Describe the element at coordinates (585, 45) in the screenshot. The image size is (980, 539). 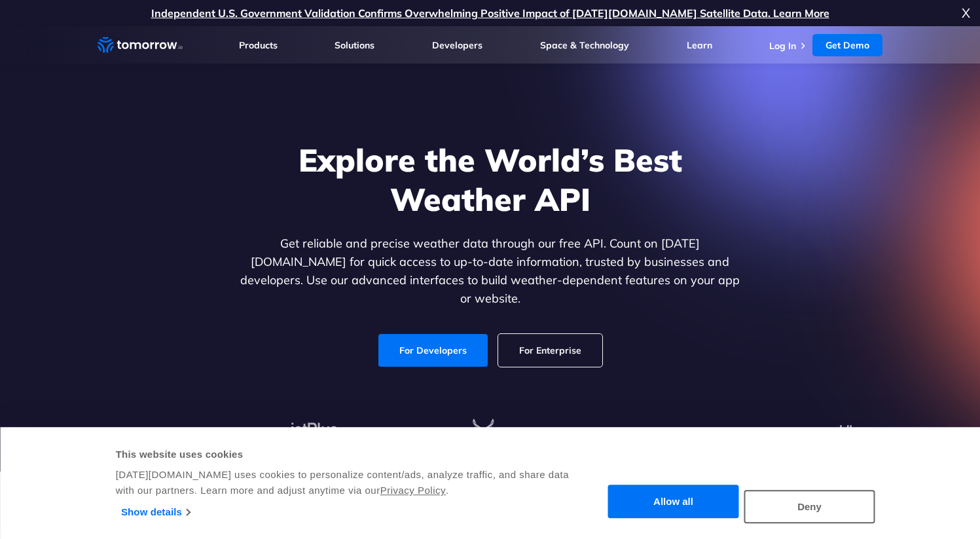
I see `a: Space & Technology` at that location.